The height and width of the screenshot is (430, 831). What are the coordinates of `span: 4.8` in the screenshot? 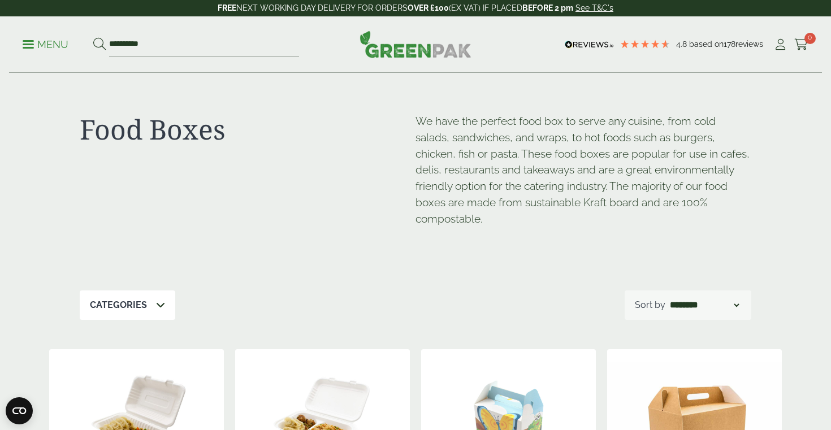 It's located at (682, 44).